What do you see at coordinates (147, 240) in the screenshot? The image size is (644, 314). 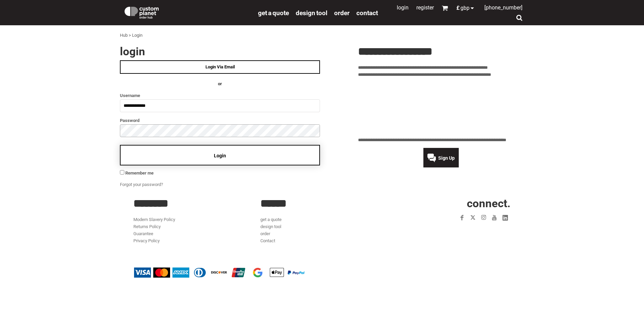 I see `a: Privacy Policy` at bounding box center [147, 240].